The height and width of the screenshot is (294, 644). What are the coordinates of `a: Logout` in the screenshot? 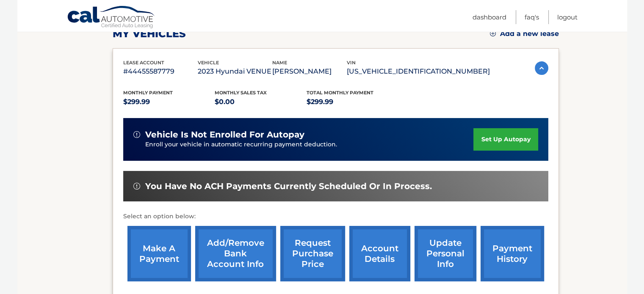 It's located at (567, 17).